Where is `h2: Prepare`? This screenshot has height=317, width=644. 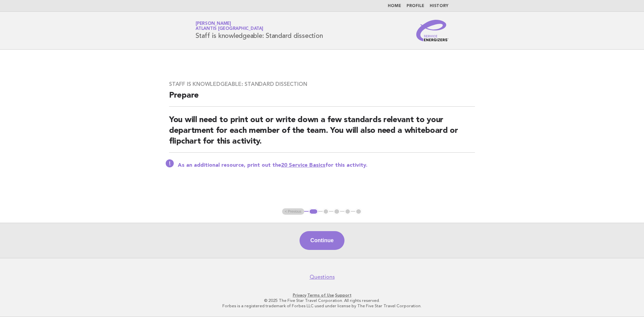 h2: Prepare is located at coordinates (322, 99).